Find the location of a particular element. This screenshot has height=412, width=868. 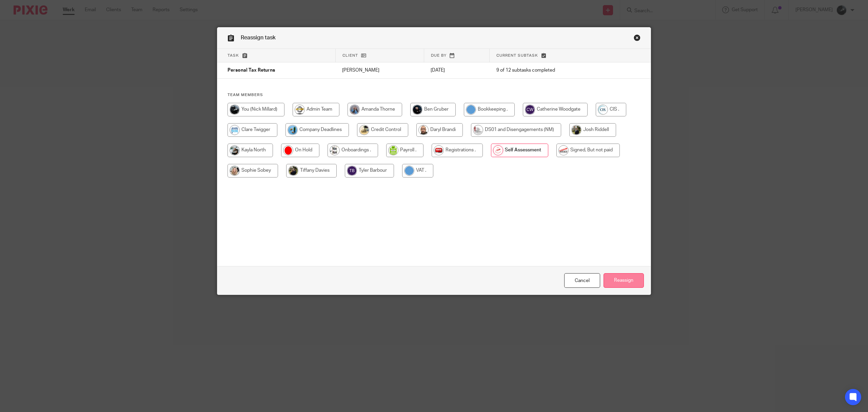

span: Client is located at coordinates (350, 55).